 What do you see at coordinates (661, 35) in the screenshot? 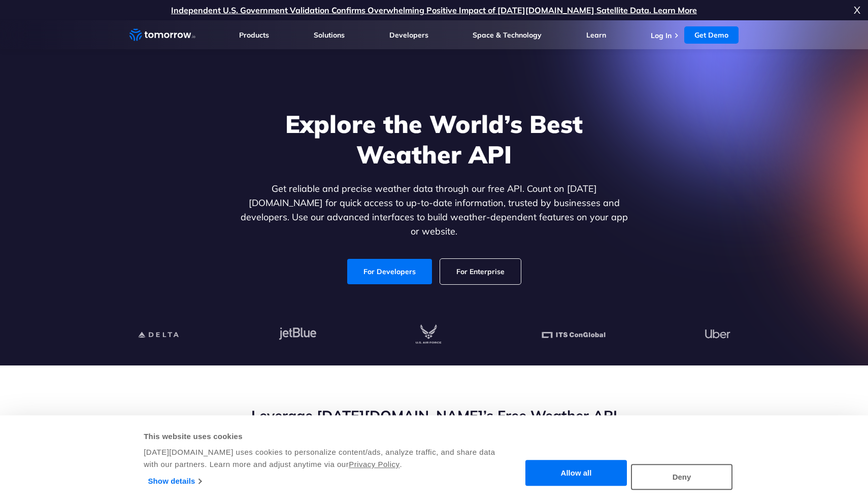
I see `a: Log In` at bounding box center [661, 35].